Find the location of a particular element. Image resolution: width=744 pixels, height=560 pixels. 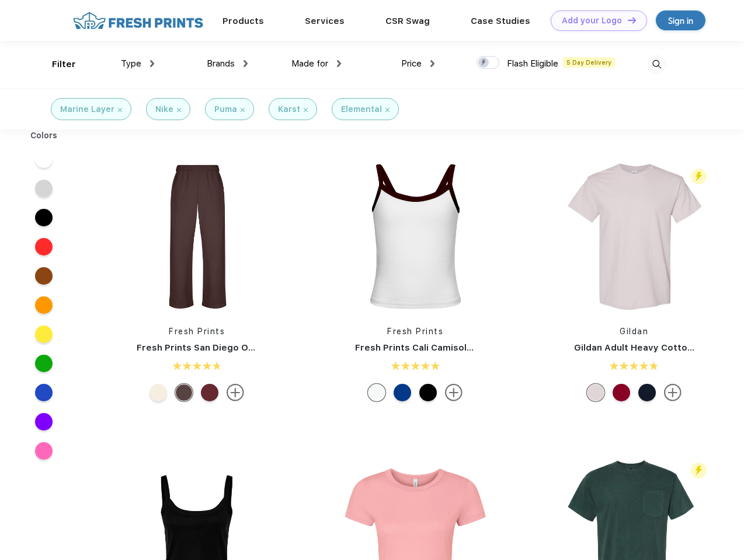

div: Karst is located at coordinates (289, 109).